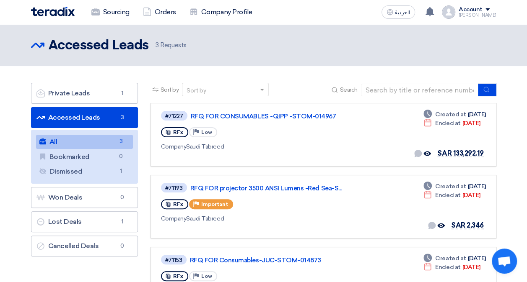  What do you see at coordinates (221, 12) in the screenshot?
I see `a: Company Profile` at bounding box center [221, 12].